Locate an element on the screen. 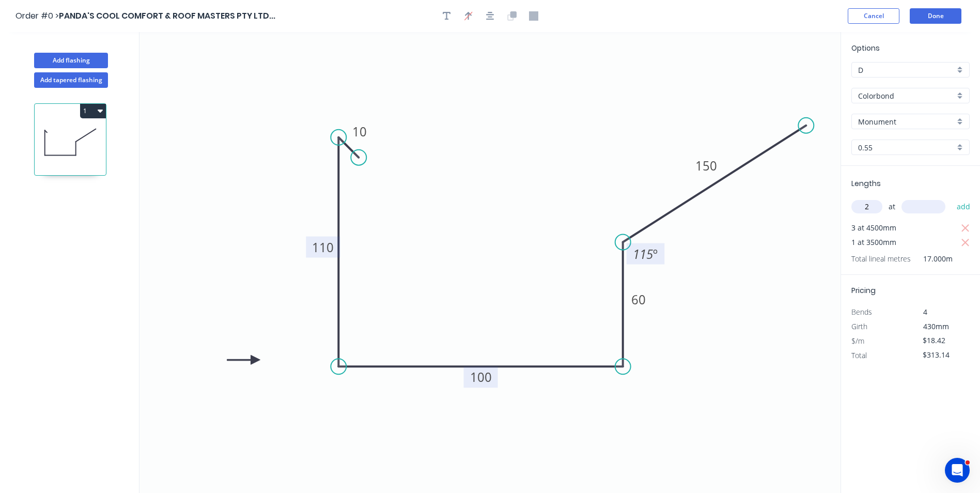  span: Options is located at coordinates (865, 48).